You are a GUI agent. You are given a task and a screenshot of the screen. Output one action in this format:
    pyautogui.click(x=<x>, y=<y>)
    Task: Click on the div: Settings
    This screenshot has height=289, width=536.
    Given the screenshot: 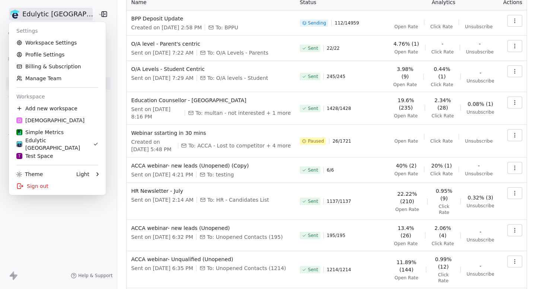 What is the action you would take?
    pyautogui.click(x=57, y=31)
    